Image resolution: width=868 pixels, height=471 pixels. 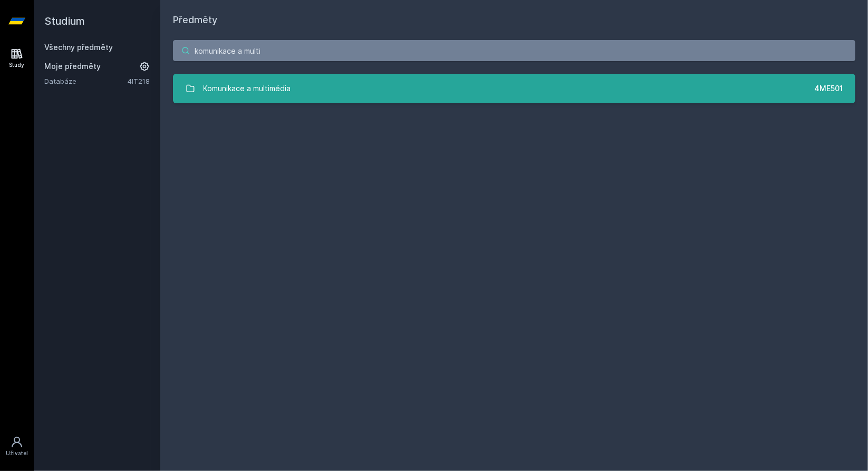 What do you see at coordinates (514, 20) in the screenshot?
I see `h1: Předměty` at bounding box center [514, 20].